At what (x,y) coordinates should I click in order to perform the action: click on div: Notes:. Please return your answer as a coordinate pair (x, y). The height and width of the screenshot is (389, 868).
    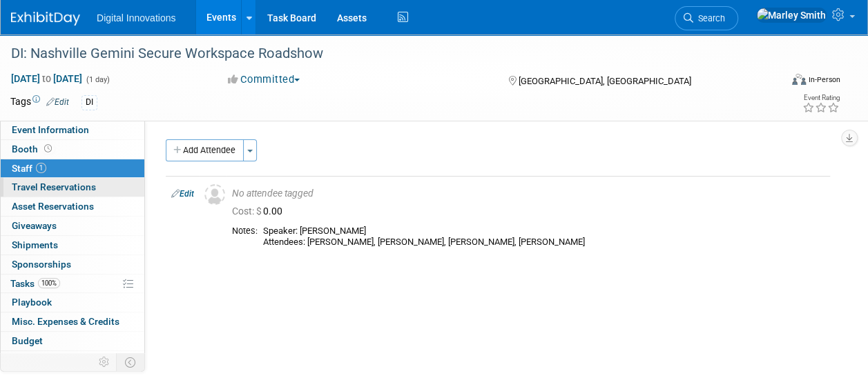
    Looking at the image, I should click on (245, 231).